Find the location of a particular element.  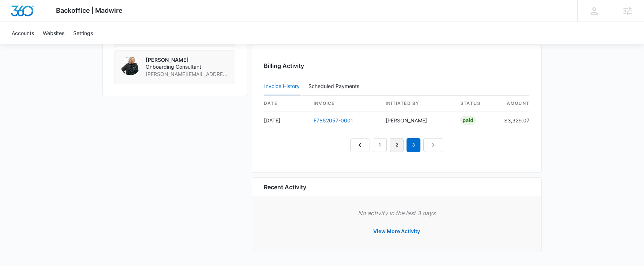

a: Page 2 is located at coordinates (397, 145).